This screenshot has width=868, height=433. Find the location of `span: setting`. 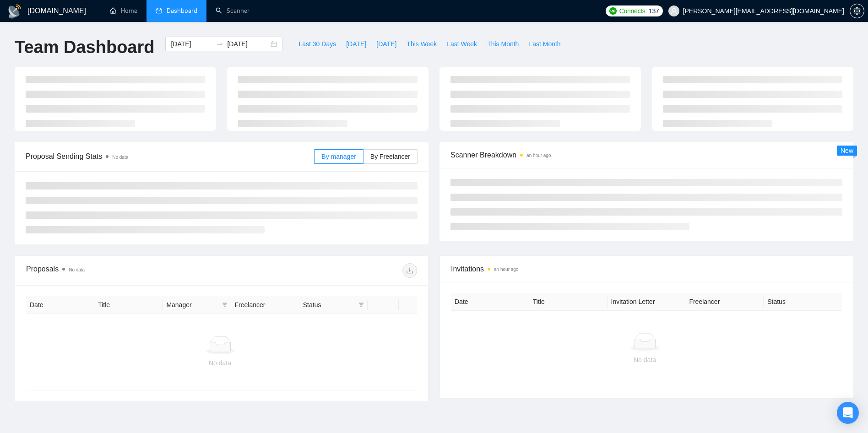

span: setting is located at coordinates (857, 11).